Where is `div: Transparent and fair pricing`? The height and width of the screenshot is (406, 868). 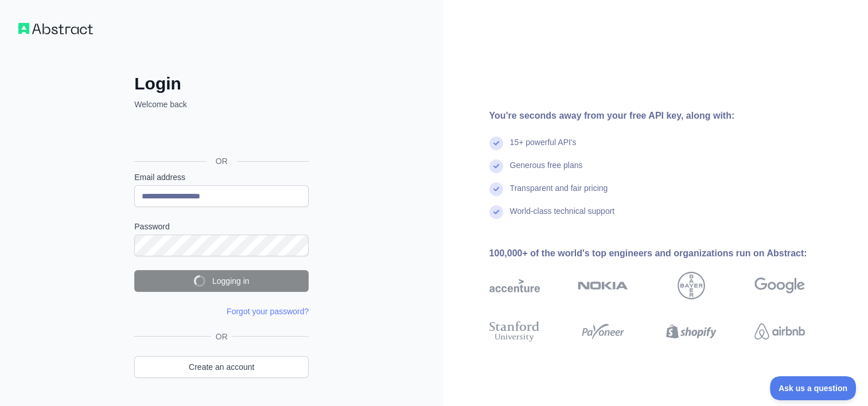 div: Transparent and fair pricing is located at coordinates (558, 194).